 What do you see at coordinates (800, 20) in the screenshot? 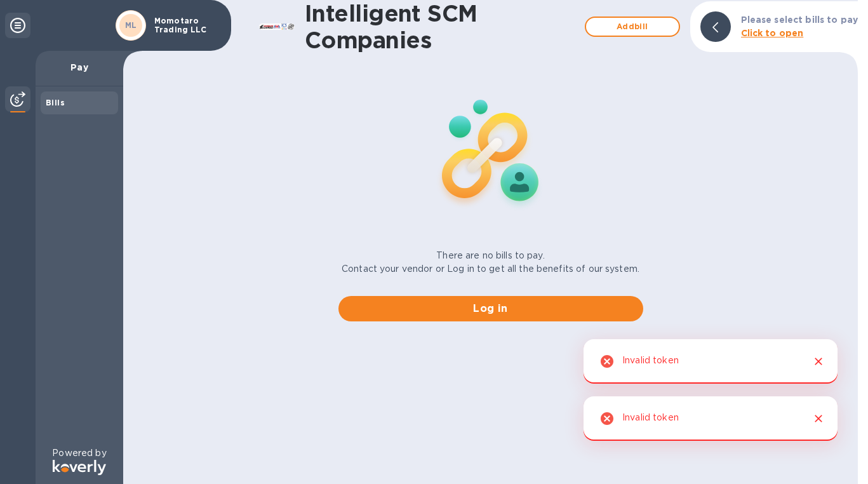
I see `b: Please select bills to pay` at bounding box center [800, 20].